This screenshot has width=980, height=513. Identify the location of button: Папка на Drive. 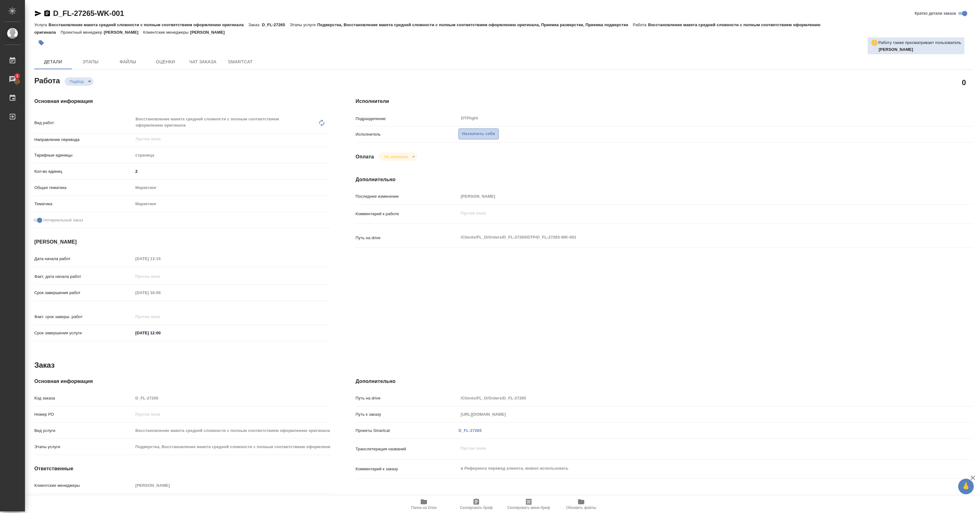
(424, 504).